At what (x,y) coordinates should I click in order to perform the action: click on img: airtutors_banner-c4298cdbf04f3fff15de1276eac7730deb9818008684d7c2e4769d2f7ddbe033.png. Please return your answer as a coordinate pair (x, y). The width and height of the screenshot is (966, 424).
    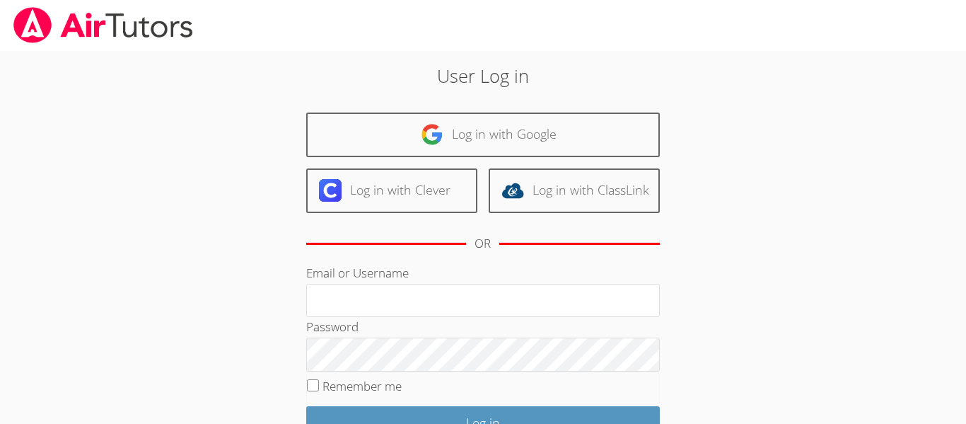
    Looking at the image, I should click on (103, 25).